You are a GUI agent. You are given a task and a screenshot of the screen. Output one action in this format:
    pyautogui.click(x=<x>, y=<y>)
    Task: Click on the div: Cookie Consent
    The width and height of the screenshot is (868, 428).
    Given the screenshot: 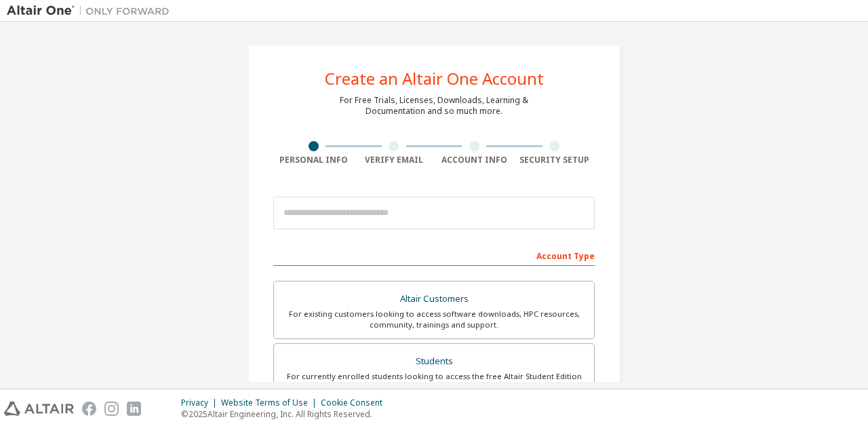 What is the action you would take?
    pyautogui.click(x=355, y=403)
    